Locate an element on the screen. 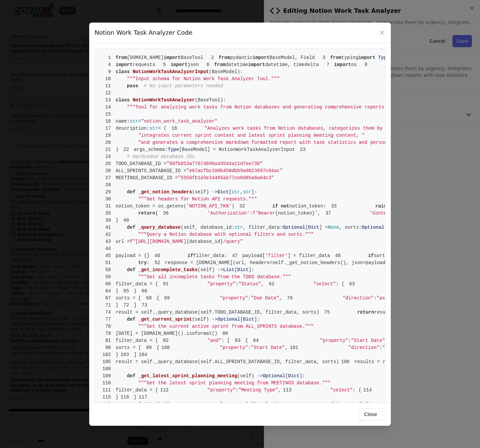 The width and height of the screenshot is (480, 448). span: 60 is located at coordinates (108, 284).